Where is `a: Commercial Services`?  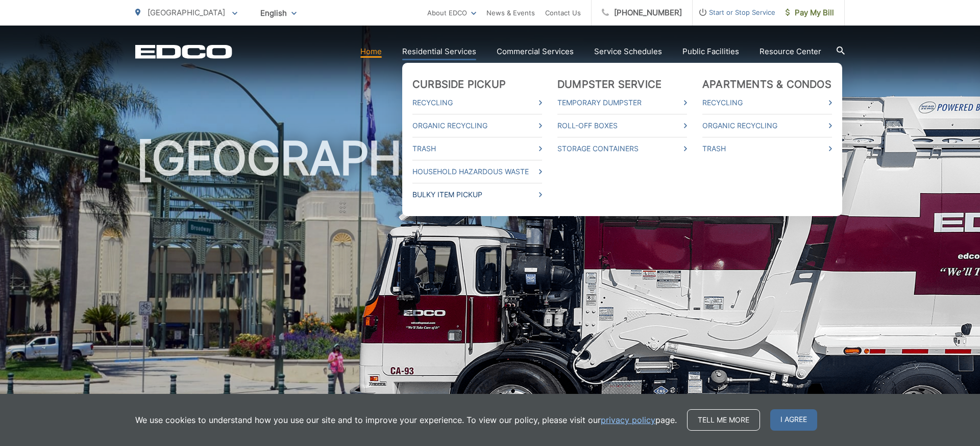 a: Commercial Services is located at coordinates (535, 52).